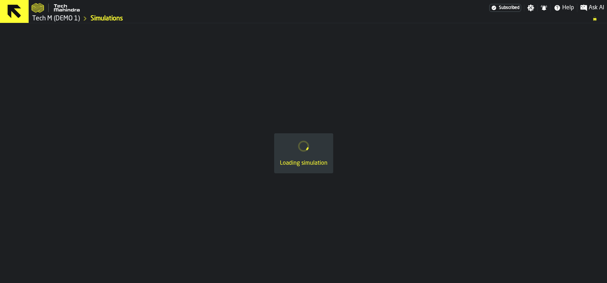 The width and height of the screenshot is (607, 283). Describe the element at coordinates (509, 8) in the screenshot. I see `span: Subscribed` at that location.